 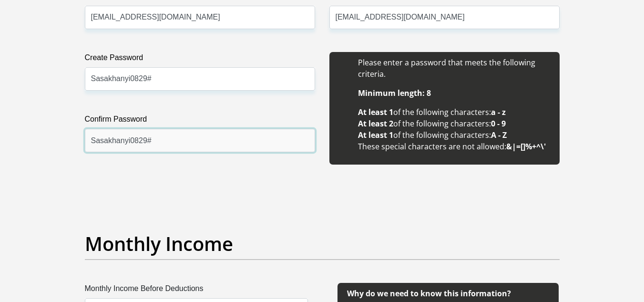 What do you see at coordinates (200, 17) in the screenshot?
I see `input: Email Address` at bounding box center [200, 17].